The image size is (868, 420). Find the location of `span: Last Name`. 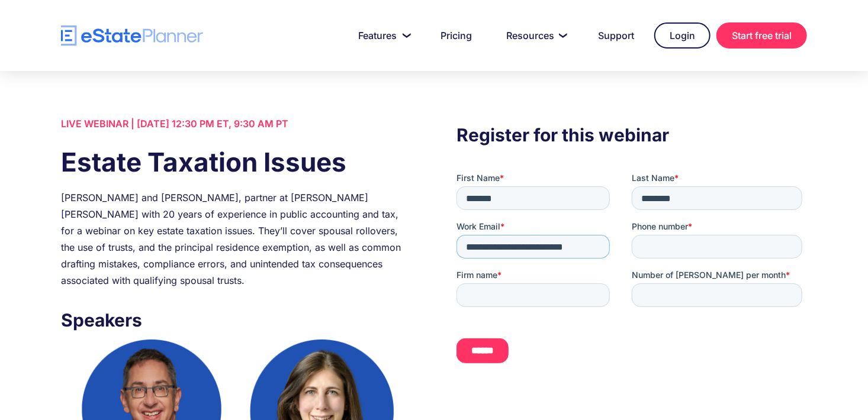

span: Last Name is located at coordinates (196, 5).